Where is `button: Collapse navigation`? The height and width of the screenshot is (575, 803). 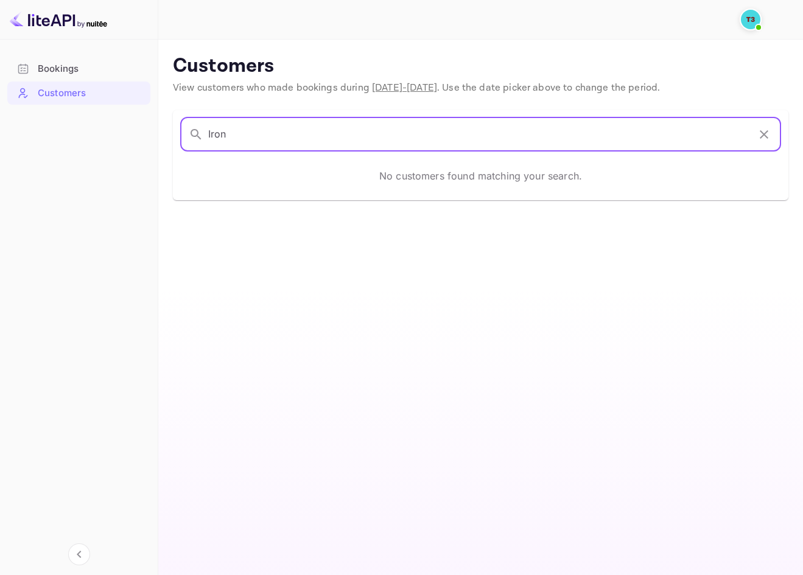 button: Collapse navigation is located at coordinates (79, 554).